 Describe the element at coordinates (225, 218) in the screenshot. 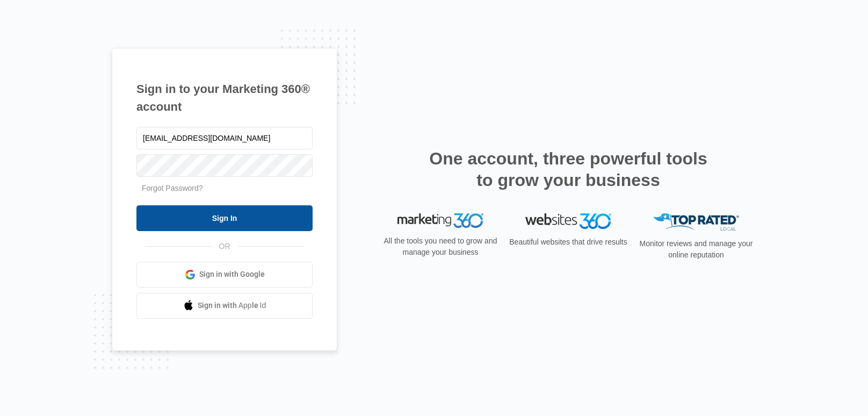

I see `input: Sign In` at that location.